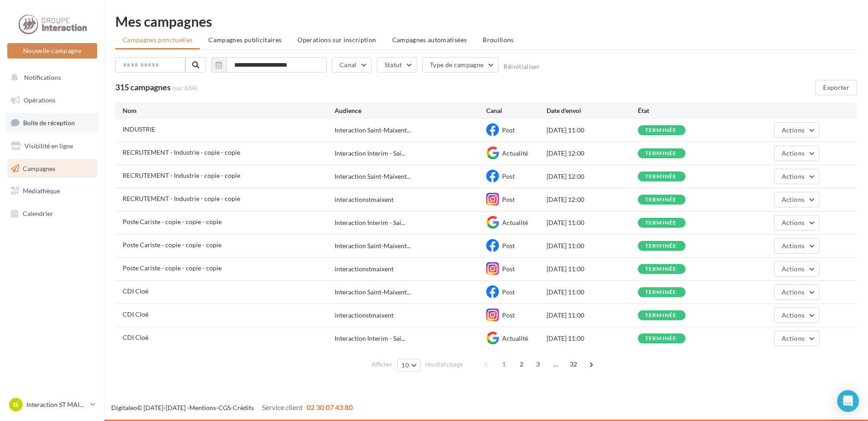 The height and width of the screenshot is (421, 868). Describe the element at coordinates (498, 39) in the screenshot. I see `span: Brouillons` at that location.